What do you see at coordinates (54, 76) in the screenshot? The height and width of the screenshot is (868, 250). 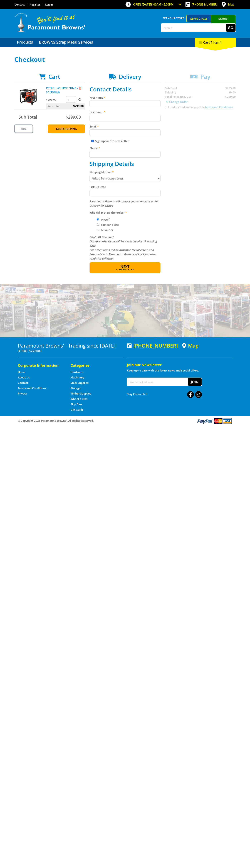 I see `span: Cart` at bounding box center [54, 76].